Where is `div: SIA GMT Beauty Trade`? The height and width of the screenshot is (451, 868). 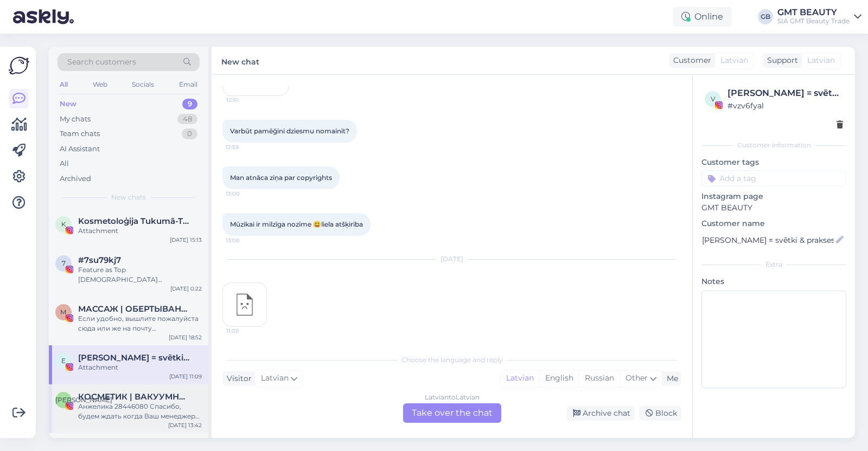
div: SIA GMT Beauty Trade is located at coordinates (813, 21).